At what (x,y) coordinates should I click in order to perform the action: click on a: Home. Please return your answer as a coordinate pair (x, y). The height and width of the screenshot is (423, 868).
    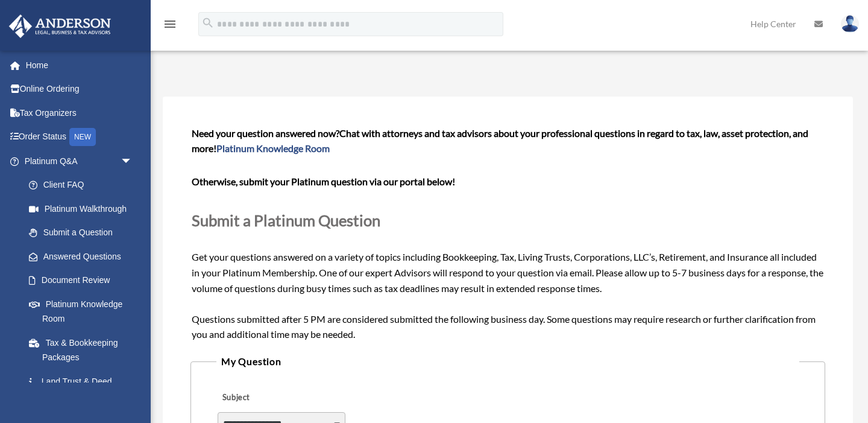
    Looking at the image, I should click on (79, 65).